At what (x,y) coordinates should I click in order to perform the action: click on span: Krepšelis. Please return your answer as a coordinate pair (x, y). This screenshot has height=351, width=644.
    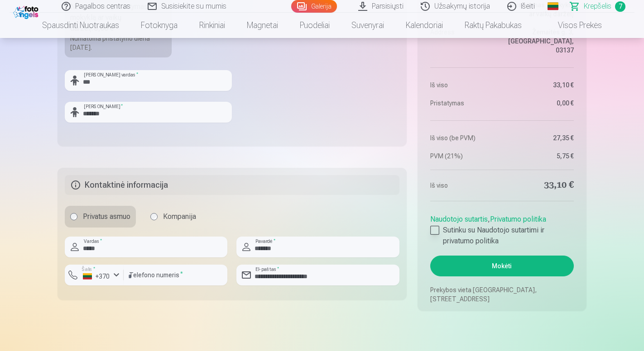
    Looking at the image, I should click on (597, 6).